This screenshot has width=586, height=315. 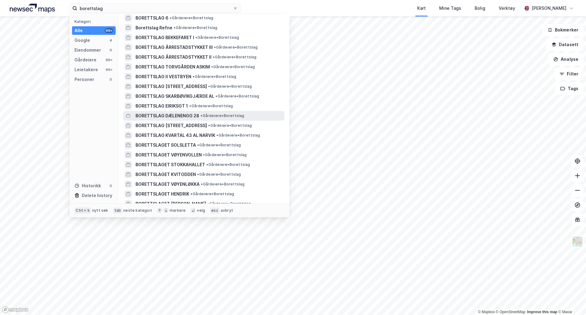 I want to click on button: Datasett, so click(x=565, y=45).